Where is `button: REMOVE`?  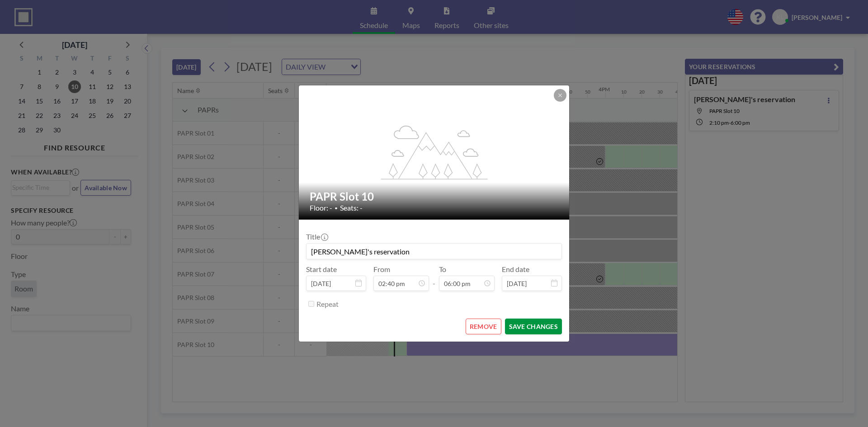 button: REMOVE is located at coordinates (484, 327).